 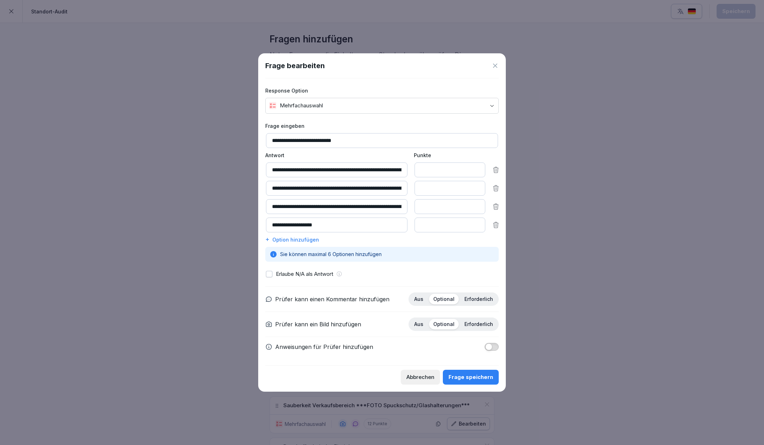 I want to click on p: Erlaube N/A als Antwort, so click(x=304, y=274).